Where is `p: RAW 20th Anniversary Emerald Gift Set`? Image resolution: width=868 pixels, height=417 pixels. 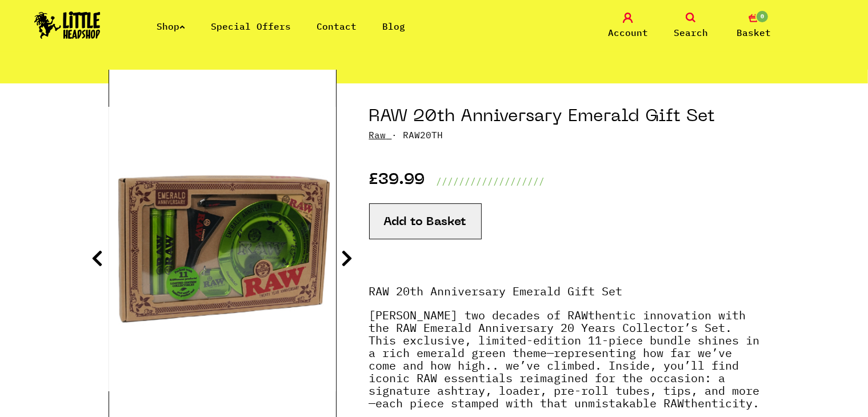 p: RAW 20th Anniversary Emerald Gift Set is located at coordinates (564, 297).